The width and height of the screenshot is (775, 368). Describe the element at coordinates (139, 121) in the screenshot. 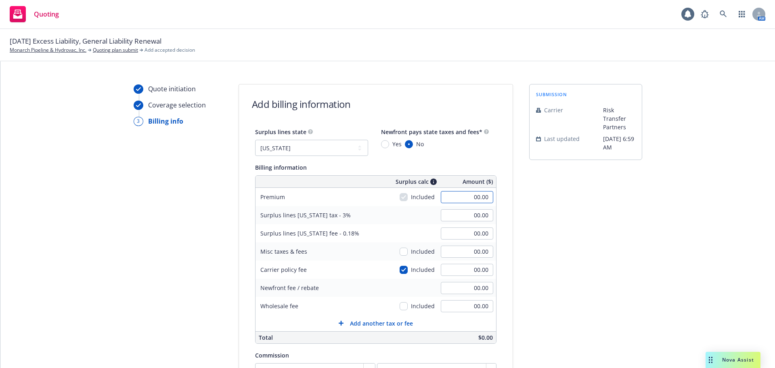

I see `div: 3` at that location.